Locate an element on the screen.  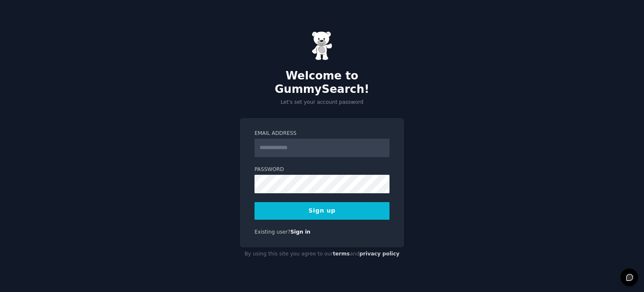
p: Let's set your account password is located at coordinates (322, 103).